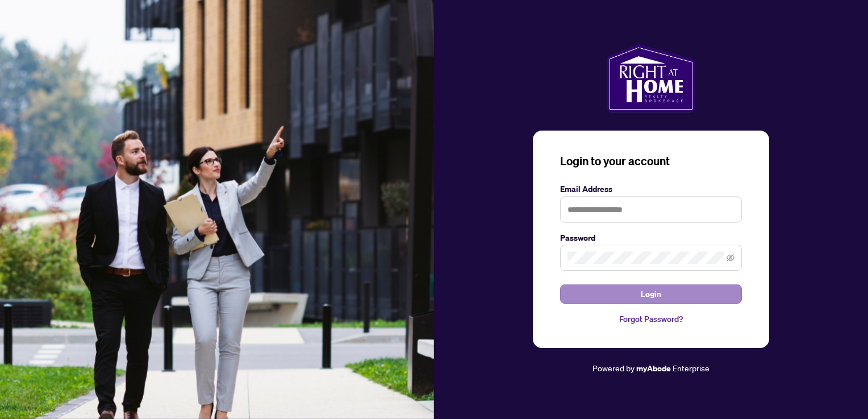 The height and width of the screenshot is (419, 868). I want to click on span: eye-invisible, so click(730, 258).